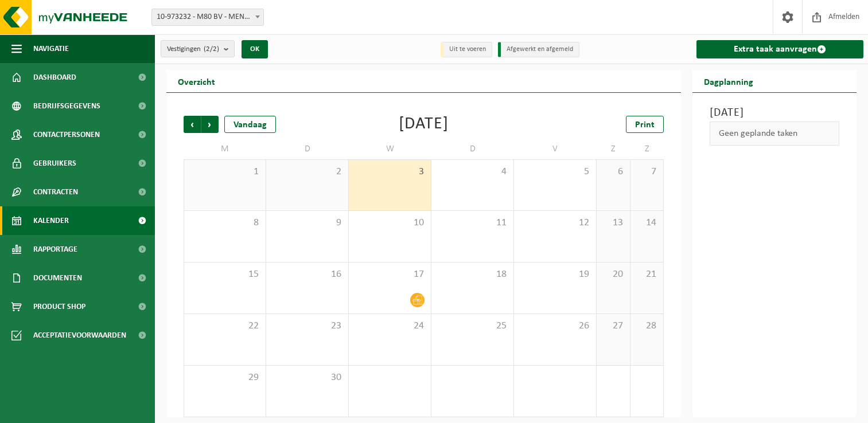 The image size is (868, 423). Describe the element at coordinates (555, 223) in the screenshot. I see `span: 12` at that location.